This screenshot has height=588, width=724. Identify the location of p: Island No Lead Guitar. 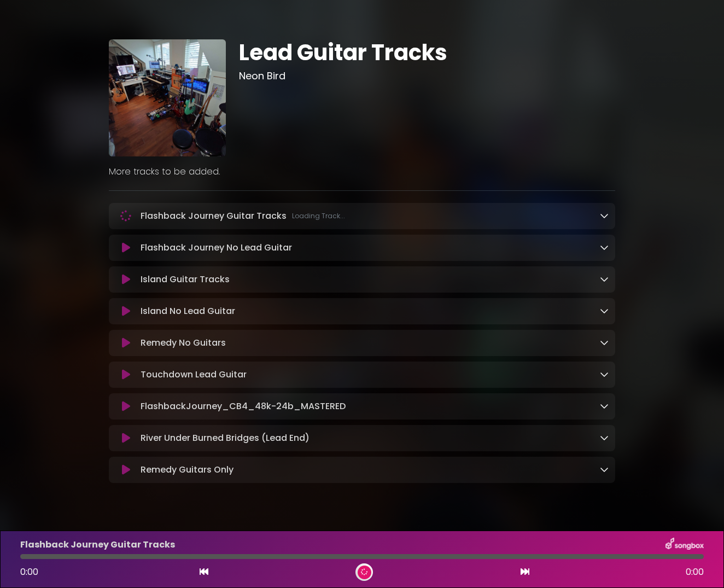
(187, 311).